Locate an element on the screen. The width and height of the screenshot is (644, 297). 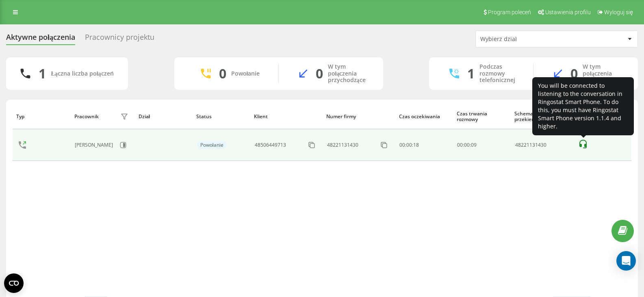
font: Schemat przekierowania is located at coordinates (532, 117).